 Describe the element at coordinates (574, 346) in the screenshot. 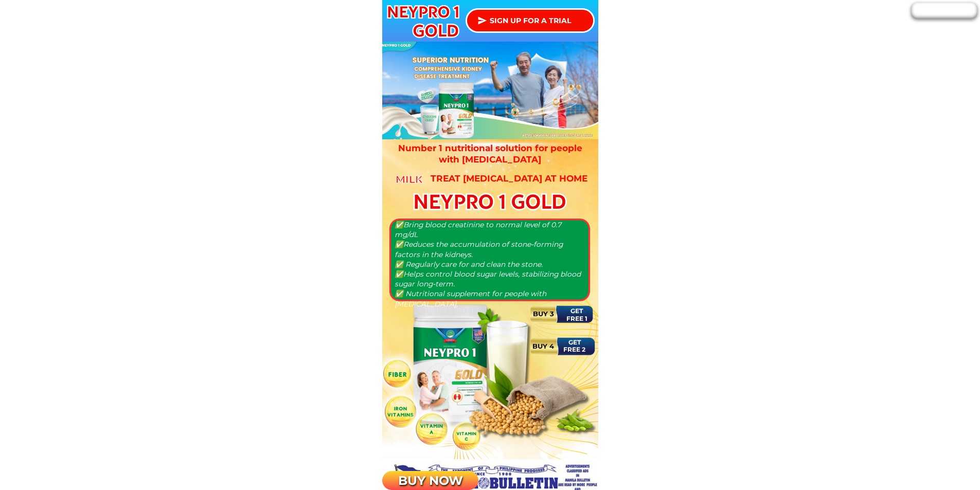

I see `h3: GET FREE 2` at that location.